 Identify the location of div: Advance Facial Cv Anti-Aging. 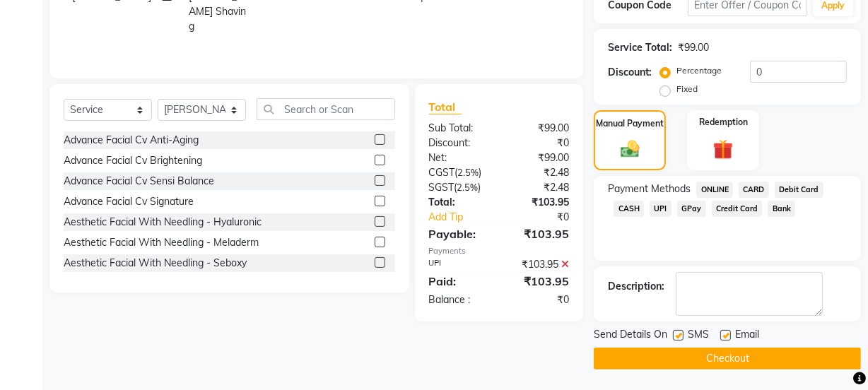
(131, 140).